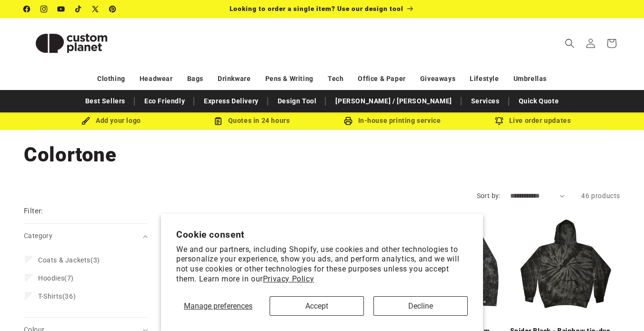 The width and height of the screenshot is (644, 331). I want to click on a: Giveaways, so click(437, 78).